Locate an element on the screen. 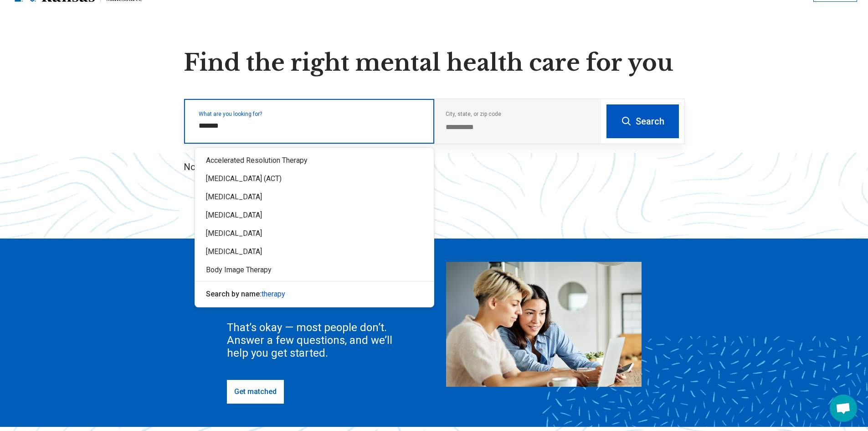  button: Search is located at coordinates (643, 121).